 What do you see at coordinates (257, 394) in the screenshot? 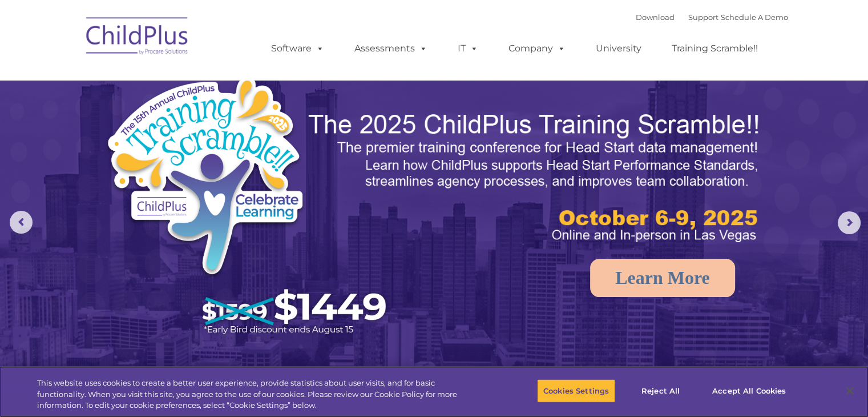
I see `div: This website uses cookies to create a better user experience, provide statistics about user visit...` at bounding box center [257, 394].